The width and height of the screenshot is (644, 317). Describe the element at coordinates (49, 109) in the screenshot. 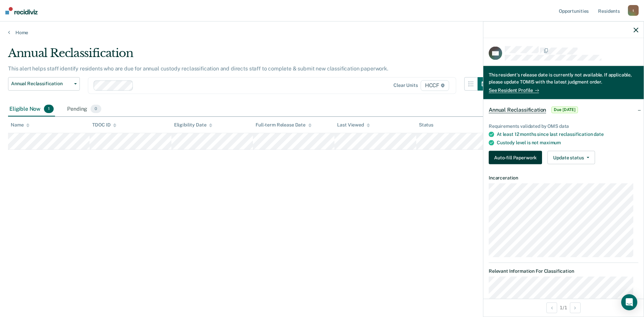

I see `span: 1` at that location.